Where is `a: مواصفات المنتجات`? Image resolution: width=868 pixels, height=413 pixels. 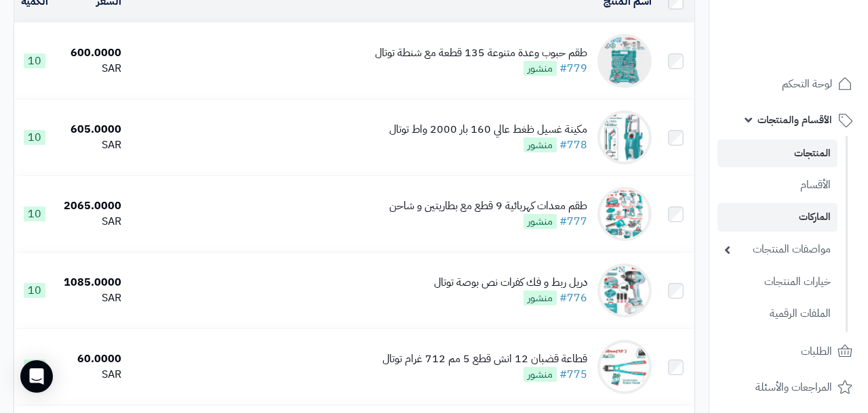
a: مواصفات المنتجات is located at coordinates (777, 250).